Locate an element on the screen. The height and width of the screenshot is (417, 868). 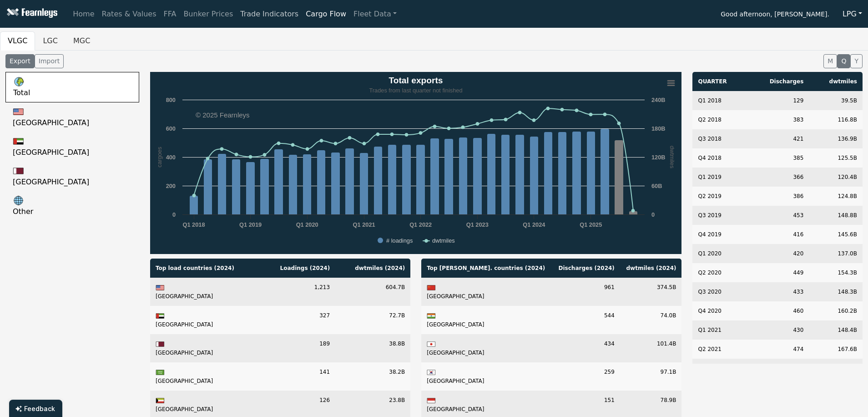
td: 1,213 is located at coordinates (298, 292).